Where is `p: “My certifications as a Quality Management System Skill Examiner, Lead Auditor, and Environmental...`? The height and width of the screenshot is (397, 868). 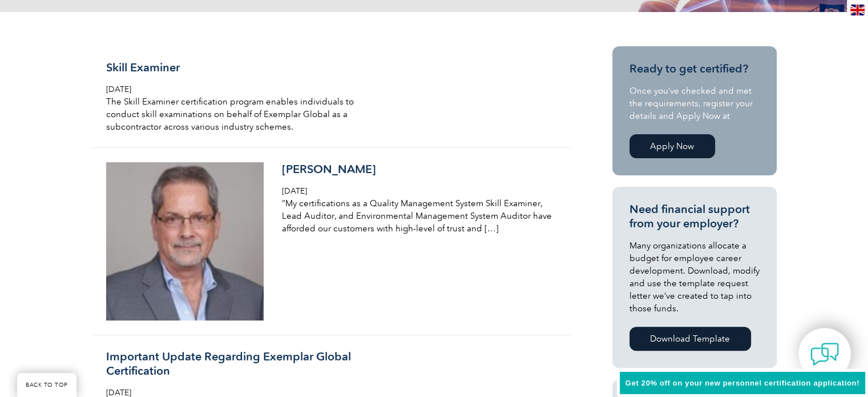
p: “My certifications as a Quality Management System Skill Examiner, Lead Auditor, and Environmental... is located at coordinates (417, 216).